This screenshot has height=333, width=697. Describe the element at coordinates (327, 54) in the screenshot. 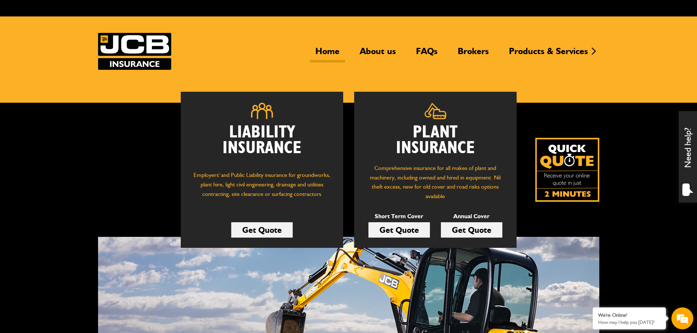

I see `a: Home` at that location.